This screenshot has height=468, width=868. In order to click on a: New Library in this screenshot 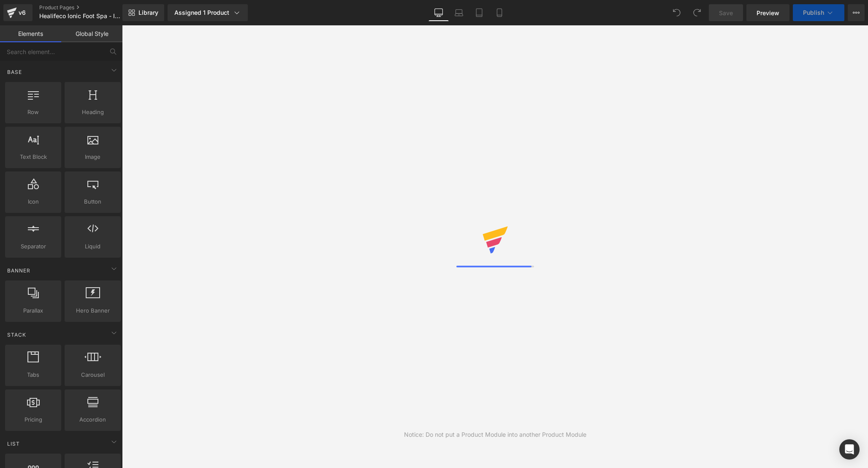, I will do `click(143, 13)`.